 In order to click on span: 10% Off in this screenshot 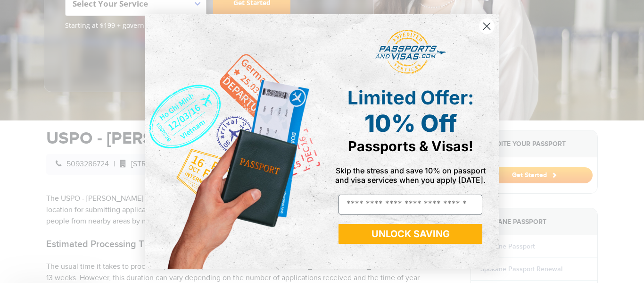, I will do `click(410, 123)`.